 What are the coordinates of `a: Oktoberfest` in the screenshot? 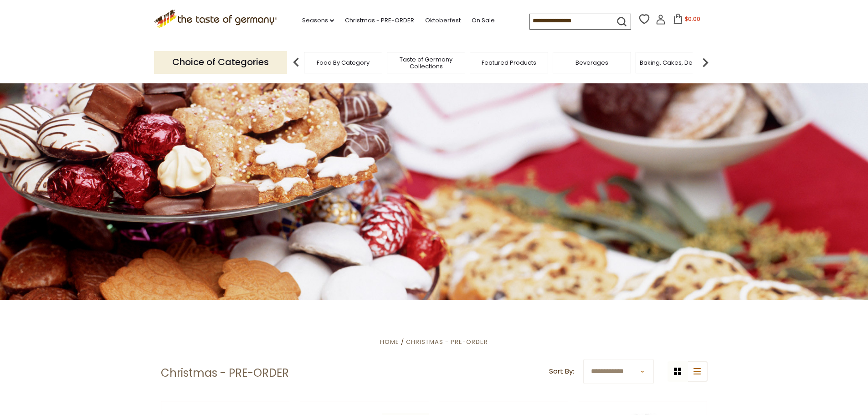 It's located at (443, 21).